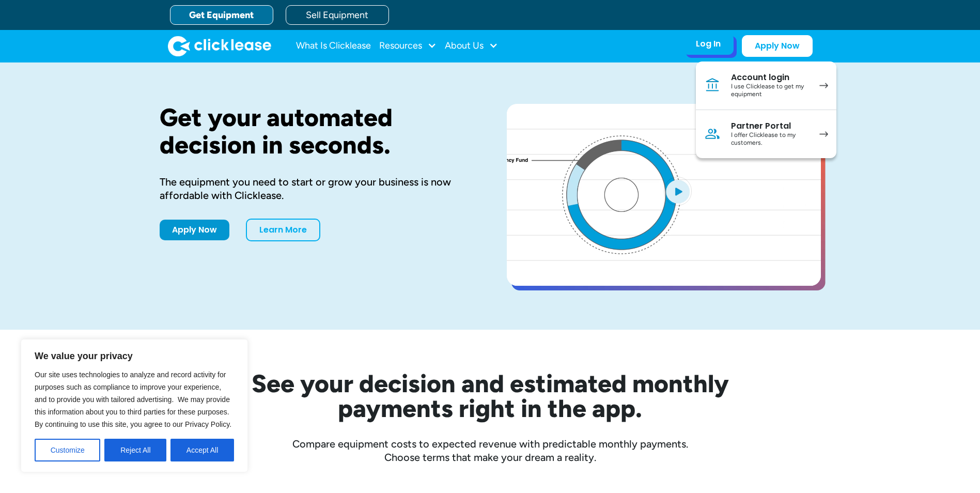  I want to click on a: What Is Clicklease, so click(333, 46).